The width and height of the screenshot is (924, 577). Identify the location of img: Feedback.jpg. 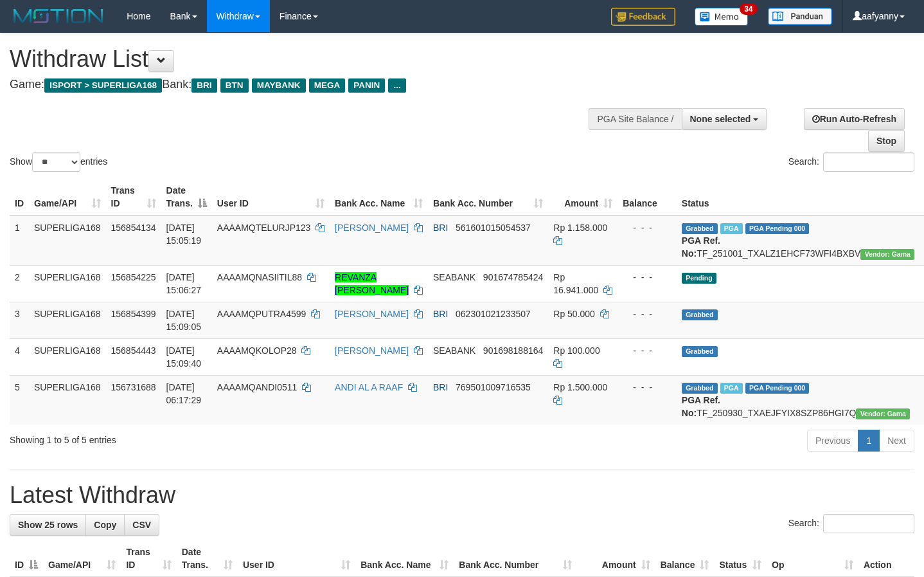
(643, 17).